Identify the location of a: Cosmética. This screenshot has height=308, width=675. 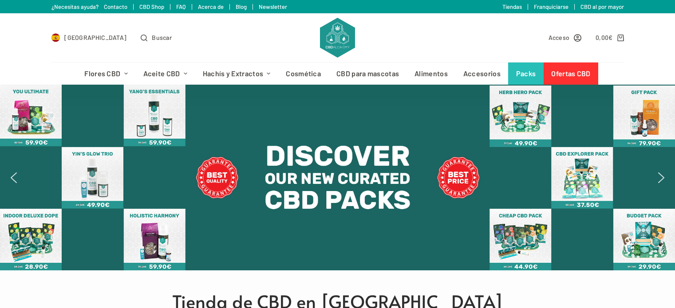
(304, 74).